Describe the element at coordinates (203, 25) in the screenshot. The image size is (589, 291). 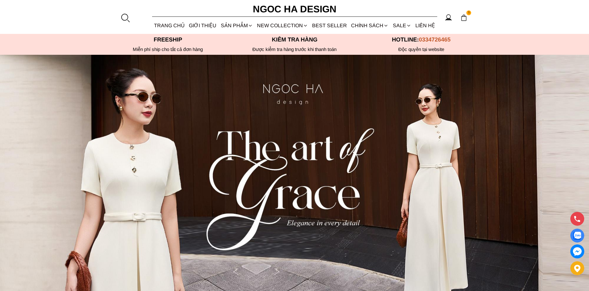
I see `a: GIỚI THIỆU` at that location.